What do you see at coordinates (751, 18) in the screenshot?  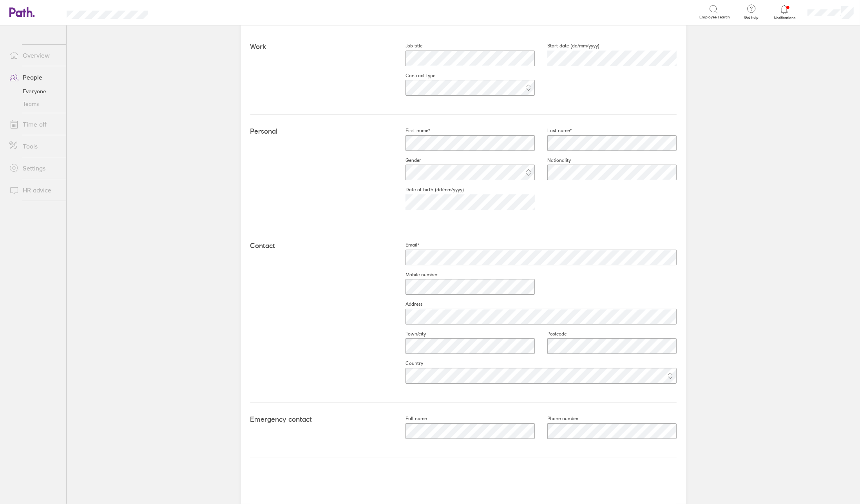 I see `span: Get help` at bounding box center [751, 18].